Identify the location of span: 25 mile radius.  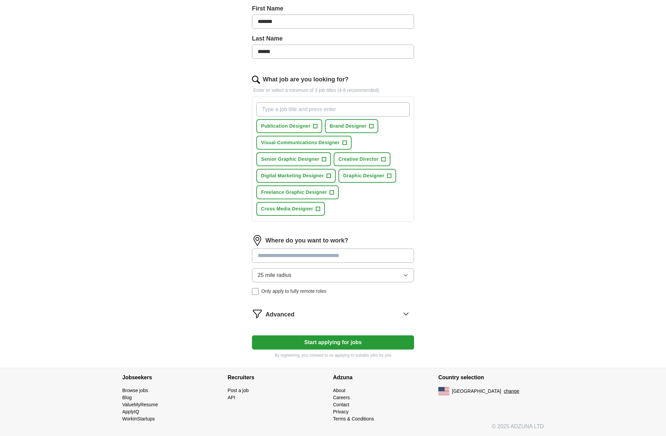
(275, 275).